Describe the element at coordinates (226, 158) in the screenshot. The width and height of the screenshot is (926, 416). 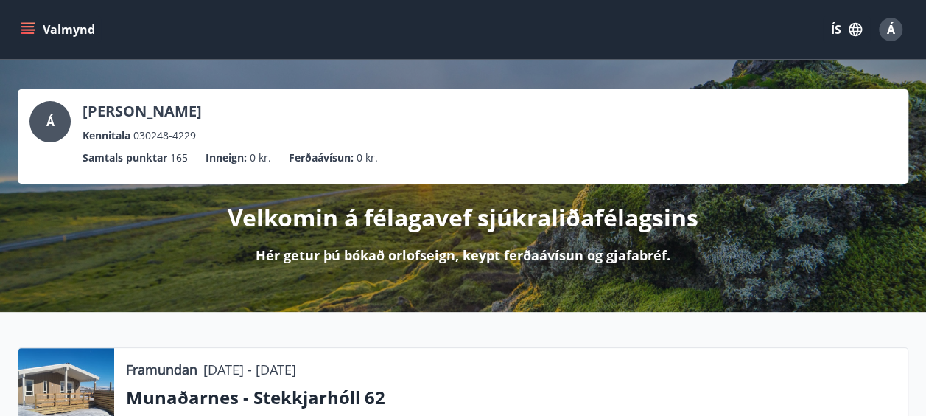
I see `p: Inneign :` at that location.